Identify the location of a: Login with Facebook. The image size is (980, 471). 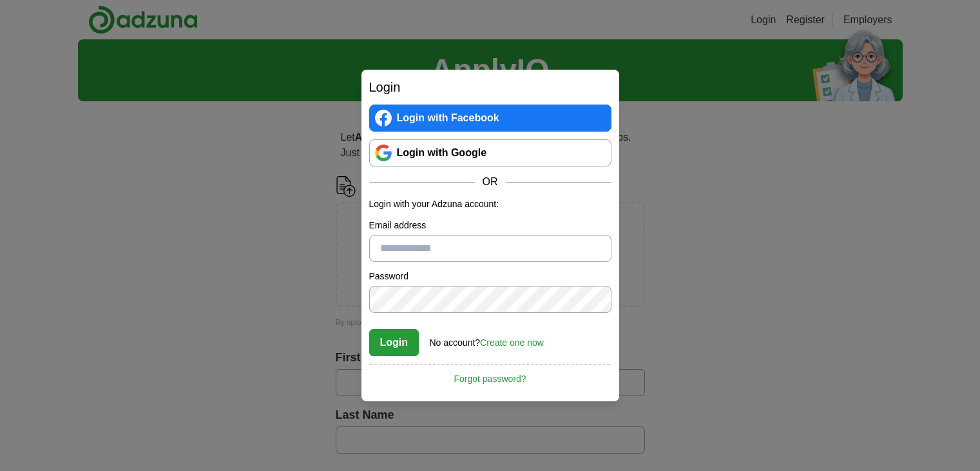
(490, 118).